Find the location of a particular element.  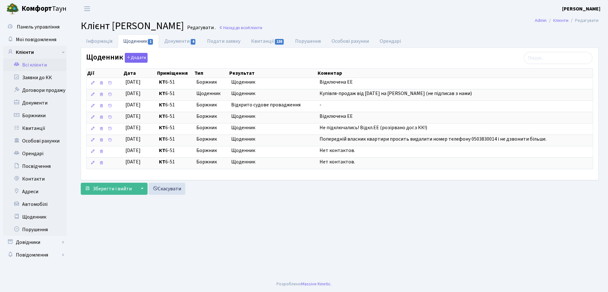

nav: breadcrumb is located at coordinates (567, 21).